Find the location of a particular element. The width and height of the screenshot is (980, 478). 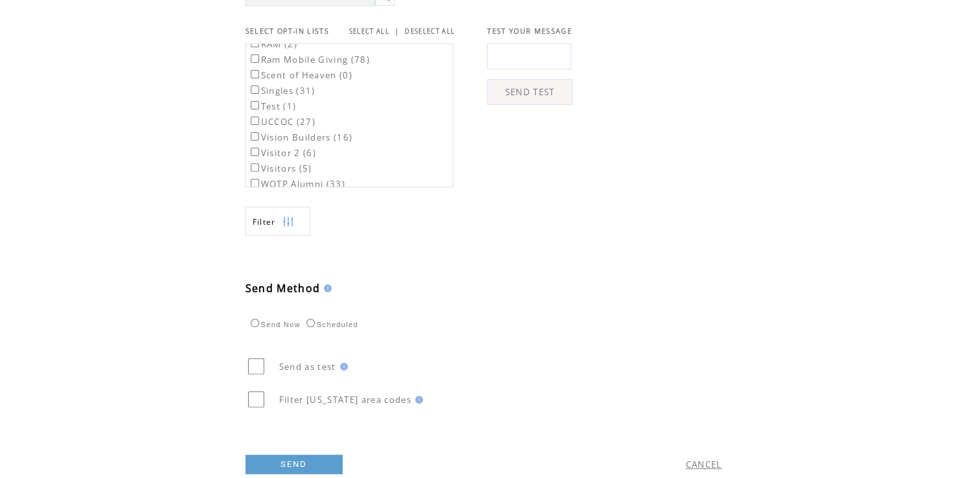

span: Show filters is located at coordinates (264, 222).